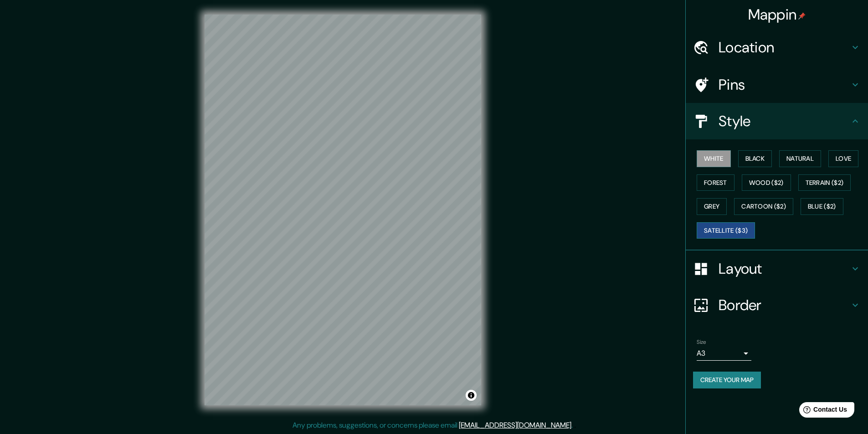 This screenshot has height=434, width=868. What do you see at coordinates (43, 11) in the screenshot?
I see `span: Contact Us` at bounding box center [43, 11].